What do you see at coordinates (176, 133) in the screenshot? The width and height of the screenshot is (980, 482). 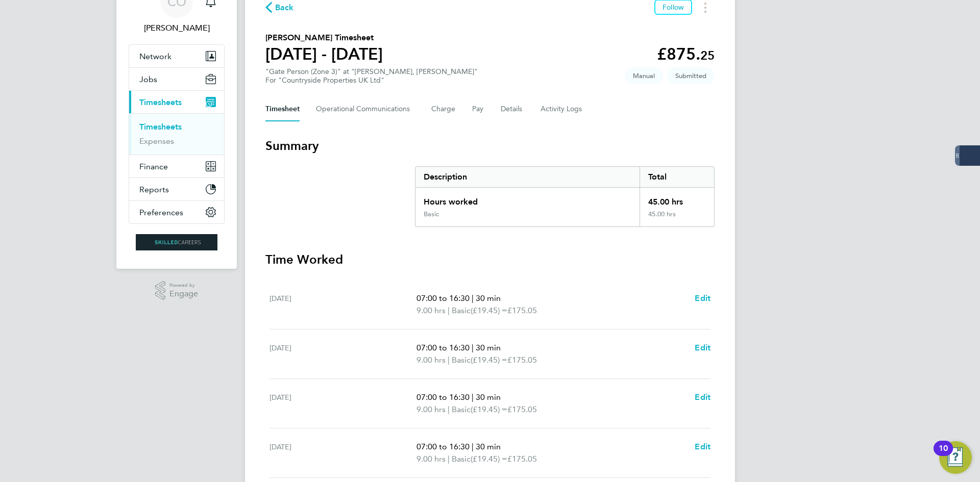 I see `div: Timesheets` at bounding box center [176, 133].